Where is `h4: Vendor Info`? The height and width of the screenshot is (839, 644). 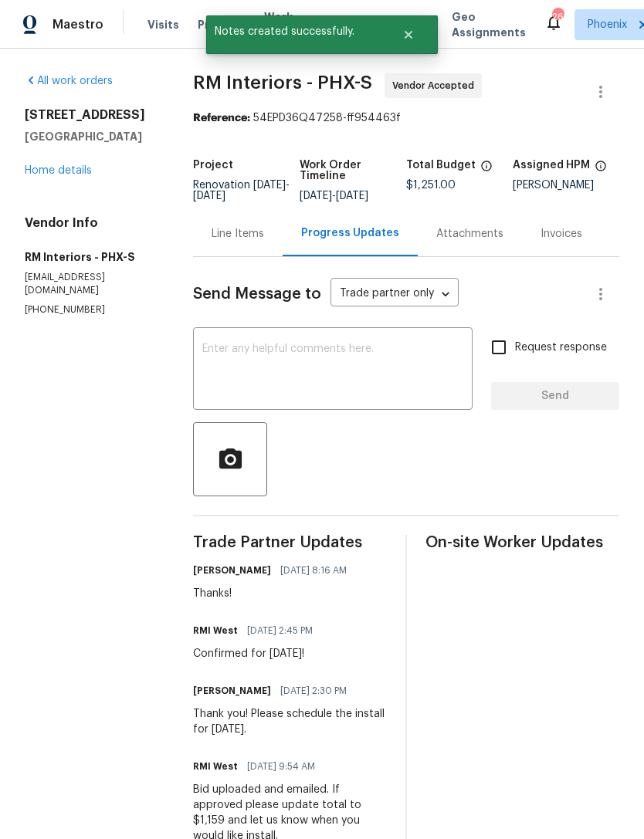
h4: Vendor Info is located at coordinates (90, 223).